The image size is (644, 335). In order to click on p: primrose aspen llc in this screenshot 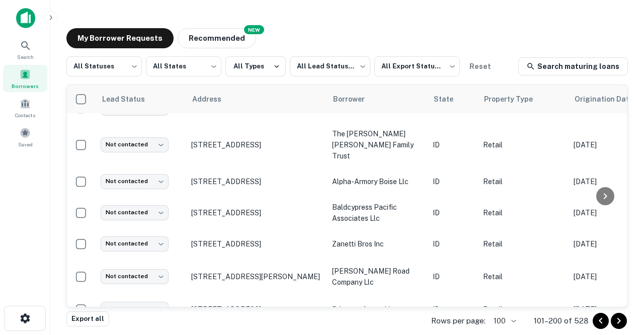, I will do `click(377, 310)`.